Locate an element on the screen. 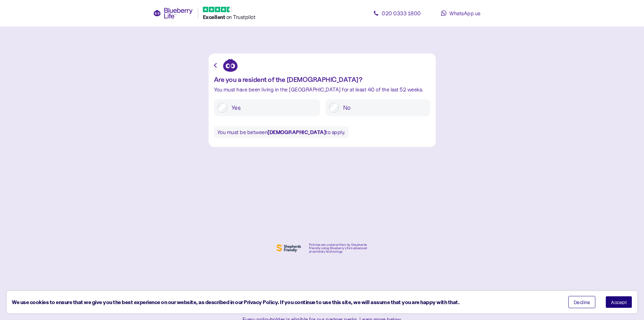 Image resolution: width=644 pixels, height=320 pixels. label: No is located at coordinates (383, 108).